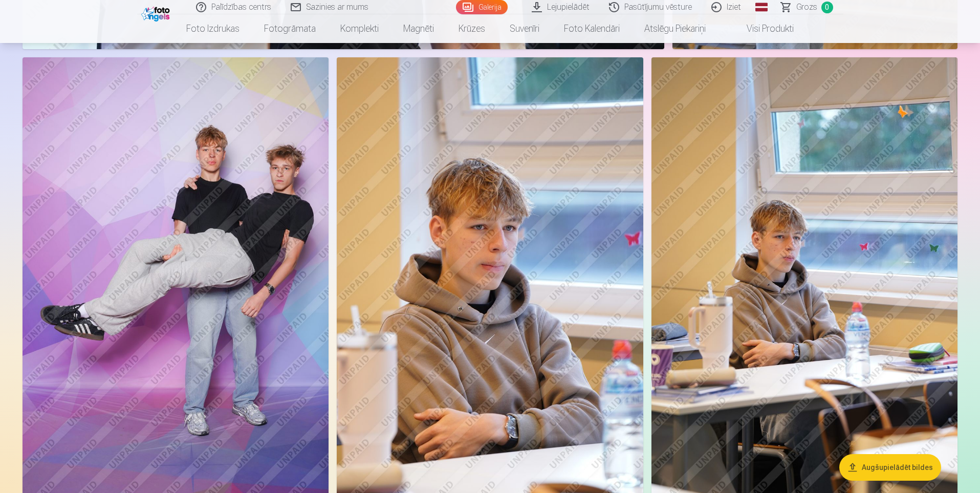  Describe the element at coordinates (213, 29) in the screenshot. I see `a: Foto izdrukas` at that location.